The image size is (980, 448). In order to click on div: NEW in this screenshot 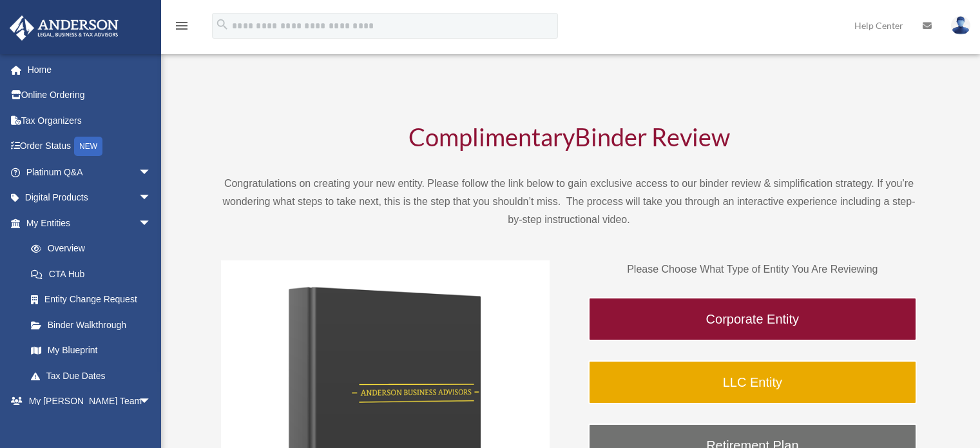, I will do `click(88, 146)`.